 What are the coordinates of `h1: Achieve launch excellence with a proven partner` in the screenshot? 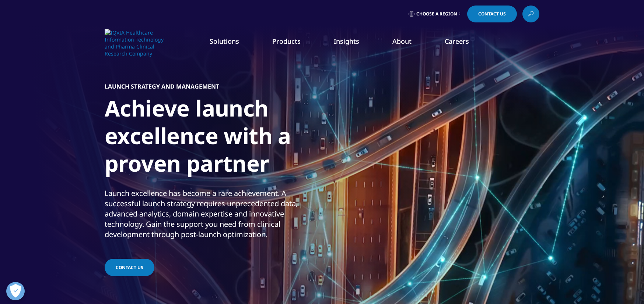 It's located at (243, 138).